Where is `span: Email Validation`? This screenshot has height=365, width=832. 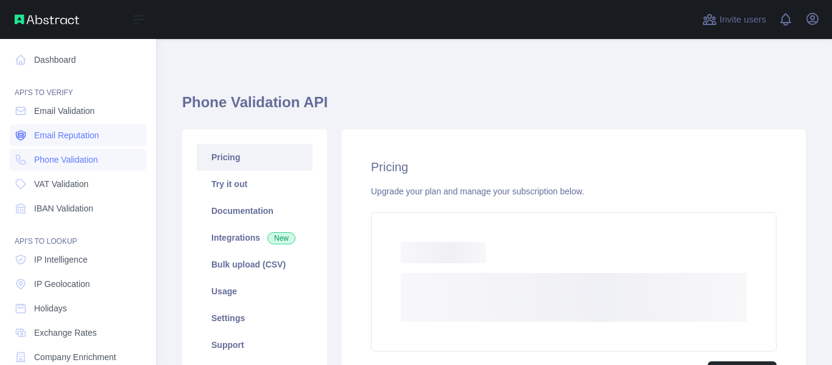 span: Email Validation is located at coordinates (64, 111).